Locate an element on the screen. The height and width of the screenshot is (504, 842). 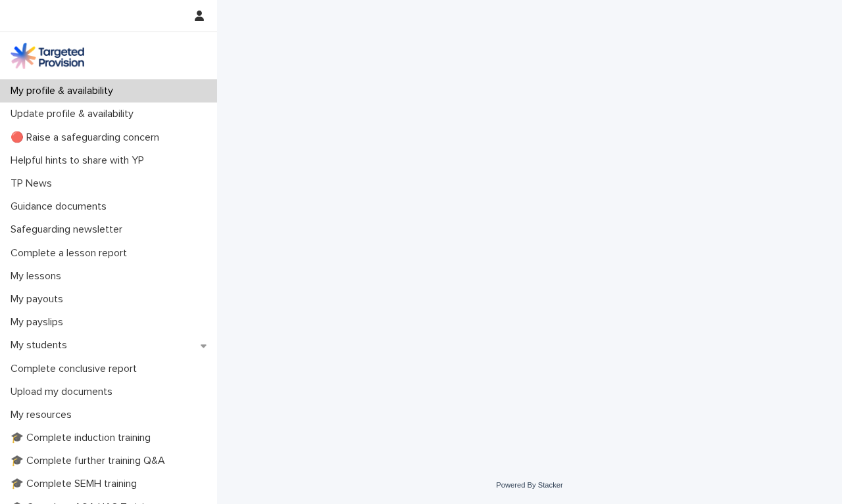
p: Helpful hints to share with YP is located at coordinates (79, 160).